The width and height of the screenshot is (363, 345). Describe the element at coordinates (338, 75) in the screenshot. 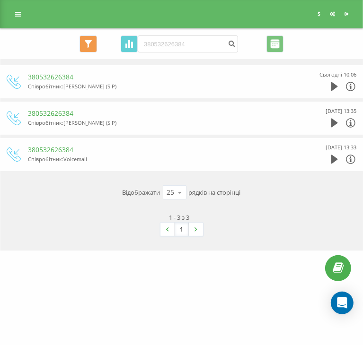

I see `div: Сьогодні 10:06` at that location.